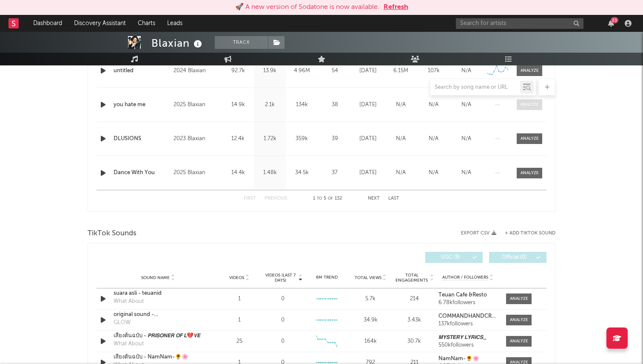  I want to click on a: COMMANDHANDCRAFTED, so click(468, 317).